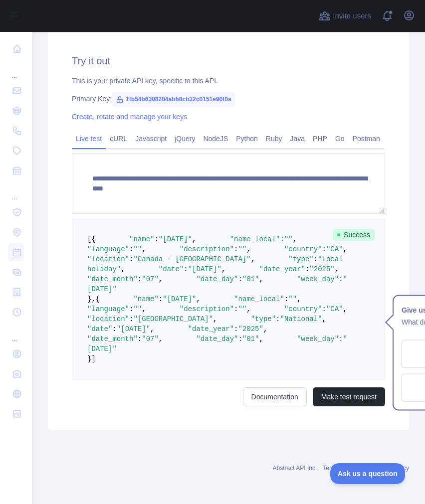 Image resolution: width=425 pixels, height=504 pixels. Describe the element at coordinates (298, 138) in the screenshot. I see `a: Java` at that location.